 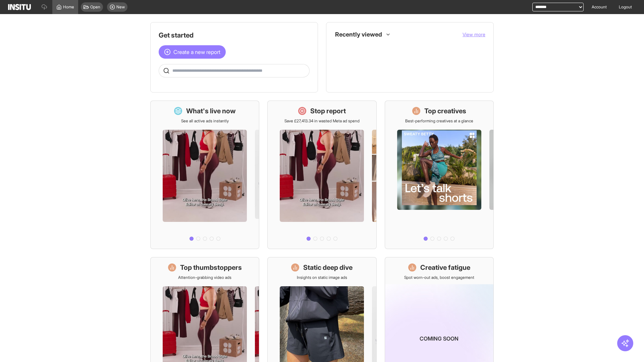 I want to click on h1: Static deep dive, so click(x=328, y=267).